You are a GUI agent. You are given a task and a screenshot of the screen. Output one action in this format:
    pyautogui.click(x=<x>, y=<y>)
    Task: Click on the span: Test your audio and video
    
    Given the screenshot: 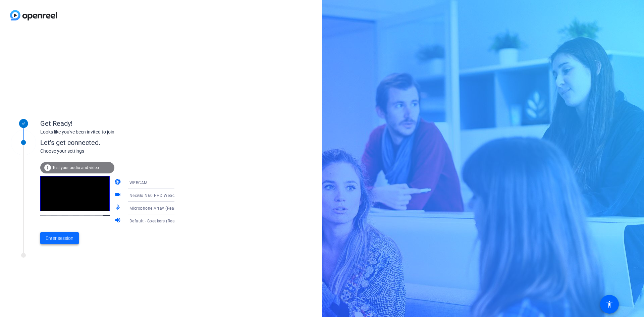 What is the action you would take?
    pyautogui.click(x=76, y=168)
    